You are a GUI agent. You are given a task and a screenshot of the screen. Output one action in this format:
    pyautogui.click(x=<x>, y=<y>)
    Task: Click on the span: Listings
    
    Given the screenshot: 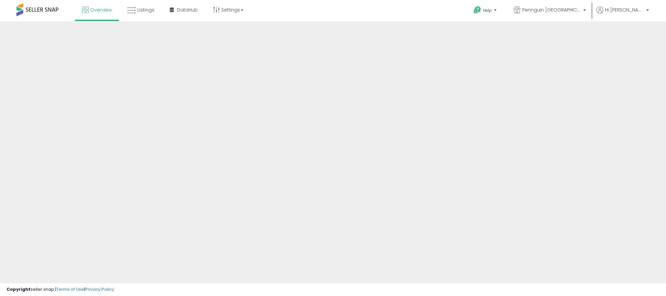 What is the action you would take?
    pyautogui.click(x=146, y=10)
    